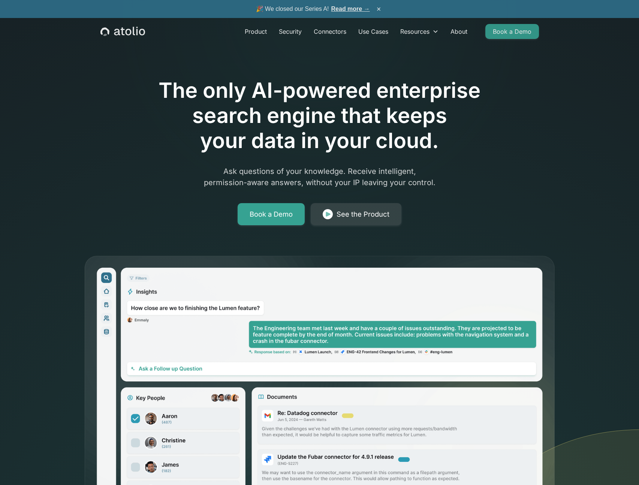  Describe the element at coordinates (320, 177) in the screenshot. I see `p: Ask questions of your knowledge. Receive intelligent, permission-aware answers, without your IP l...` at that location.